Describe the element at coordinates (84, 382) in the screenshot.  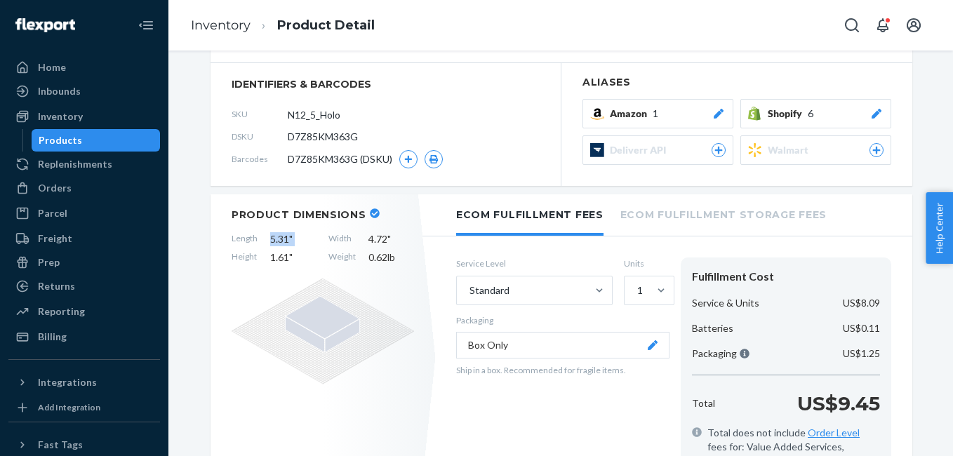
I see `button: Integrations` at that location.